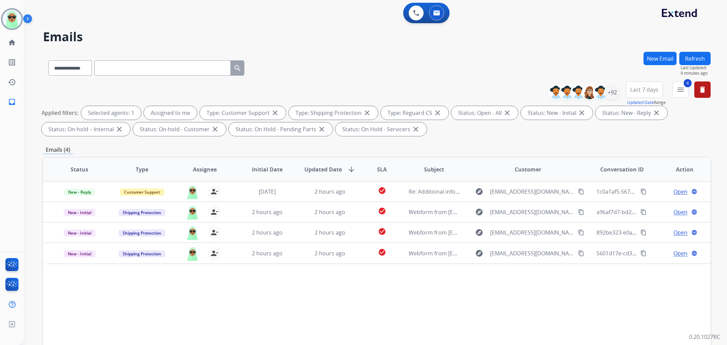  Describe the element at coordinates (111, 113) in the screenshot. I see `div: Selected agents: 1` at that location.